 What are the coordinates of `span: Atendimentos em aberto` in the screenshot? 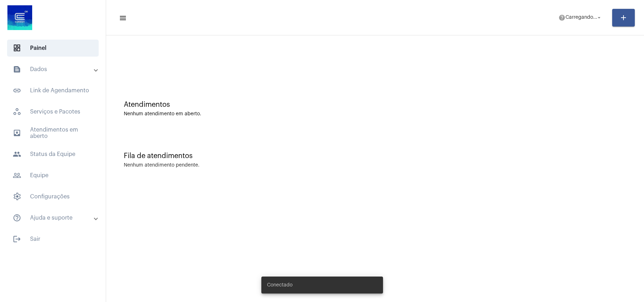 It's located at (53, 133).